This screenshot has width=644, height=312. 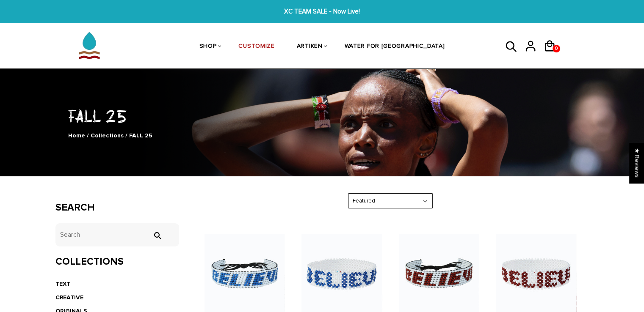 What do you see at coordinates (556, 48) in the screenshot?
I see `span: 0` at bounding box center [556, 48].